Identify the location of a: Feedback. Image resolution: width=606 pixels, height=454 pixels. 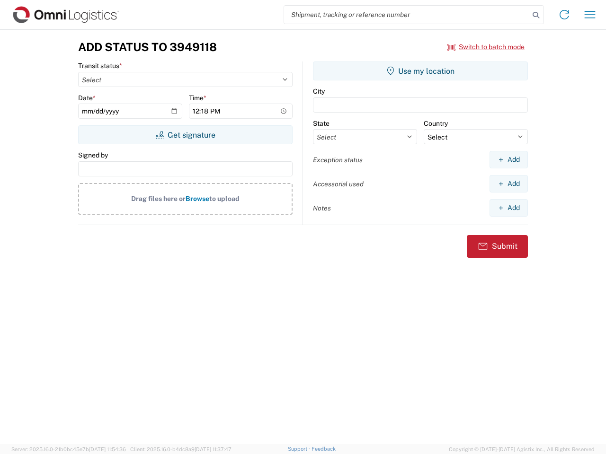
(323, 449).